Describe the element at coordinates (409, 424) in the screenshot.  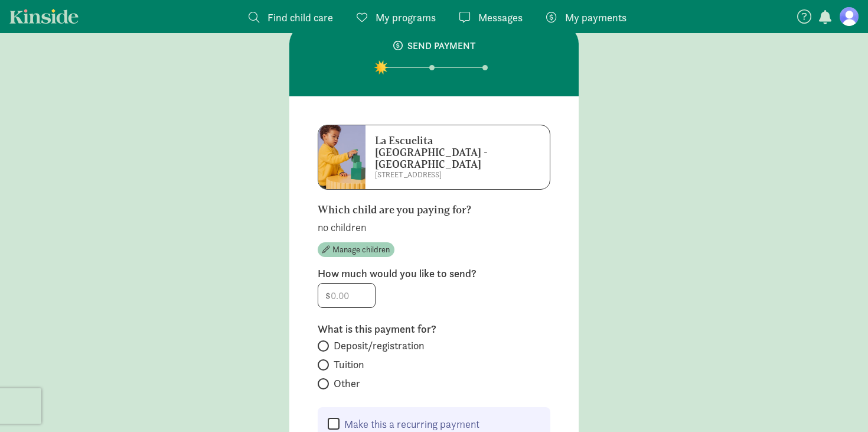
I see `label: Make this a recurring payment` at that location.